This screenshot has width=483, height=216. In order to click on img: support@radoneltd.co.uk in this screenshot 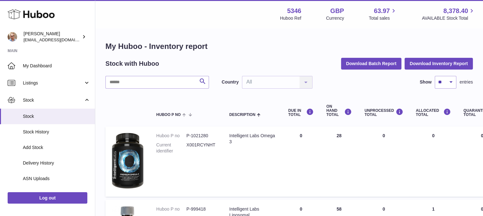, I will do `click(12, 37)`.